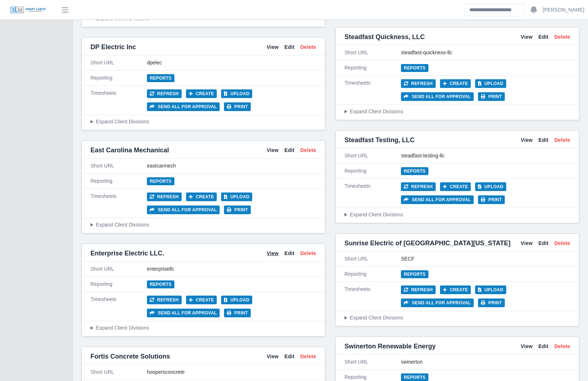 This screenshot has width=588, height=381. Describe the element at coordinates (385, 37) in the screenshot. I see `span: Steadfast Quickness, LLC` at that location.